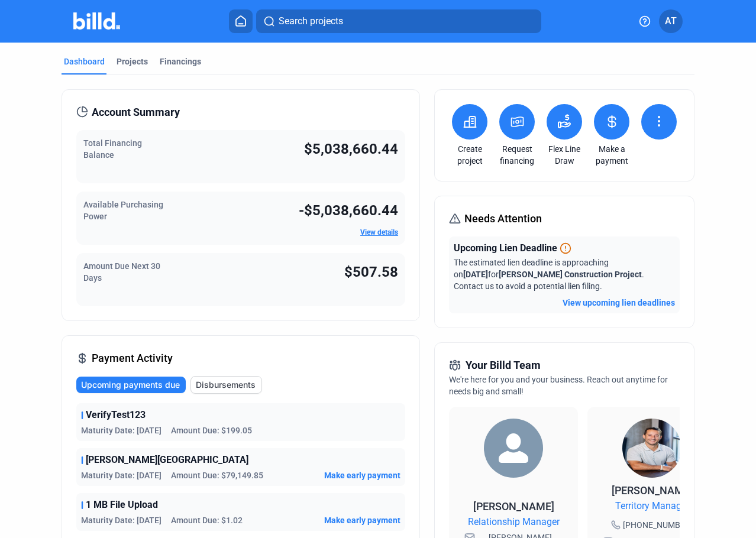 The image size is (756, 538). I want to click on span: 1 MB File Upload, so click(122, 505).